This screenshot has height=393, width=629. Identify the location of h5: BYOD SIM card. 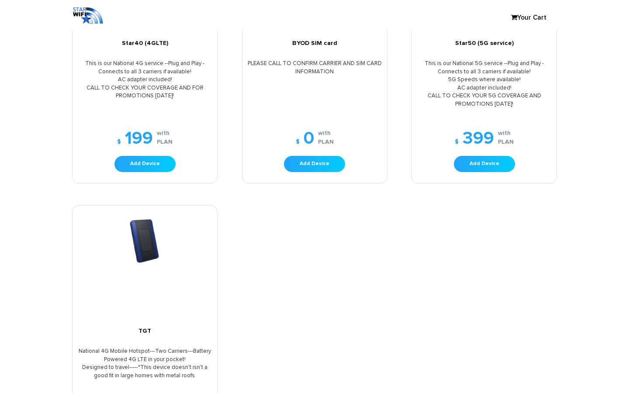
(314, 43).